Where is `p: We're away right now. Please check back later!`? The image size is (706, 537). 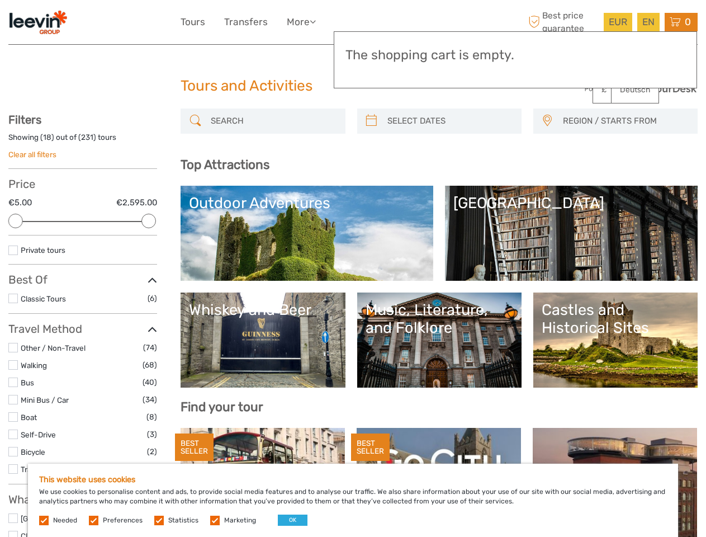 p: We're away right now. Please check back later! is located at coordinates (71, 24).